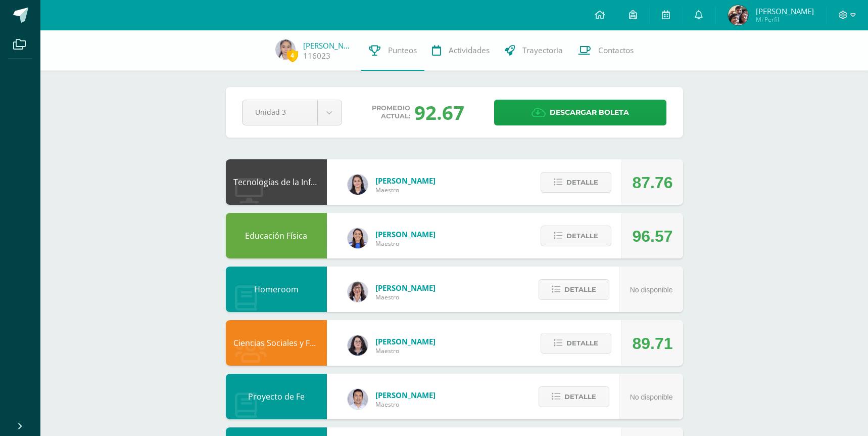  What do you see at coordinates (606, 51) in the screenshot?
I see `a: Contactos` at bounding box center [606, 51].